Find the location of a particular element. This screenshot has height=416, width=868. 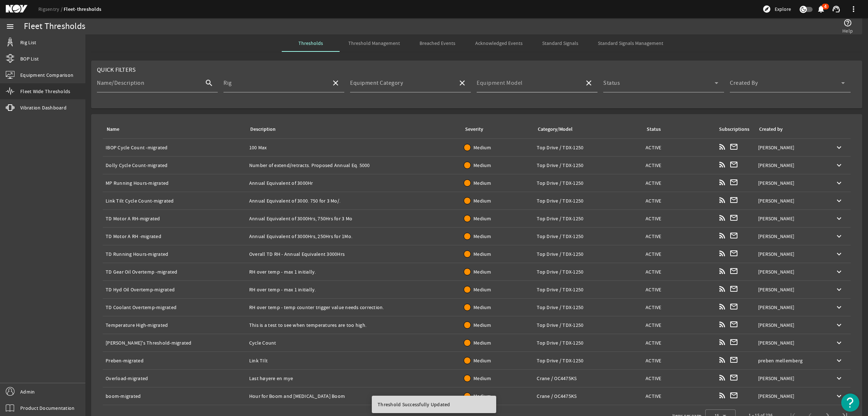

div: boom-migrated is located at coordinates (174, 396).